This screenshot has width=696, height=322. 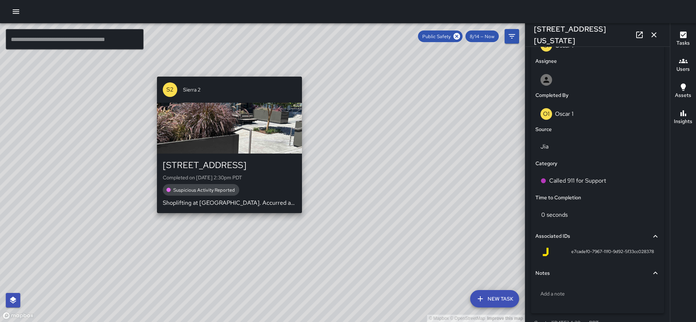 I want to click on span: e7cadef0-7967-11f0-9d92-5f33cc028378, so click(x=613, y=252).